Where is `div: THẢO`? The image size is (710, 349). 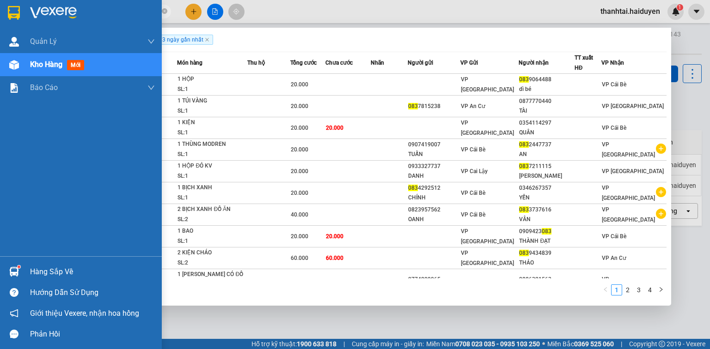
div: THẢO is located at coordinates (546, 263).